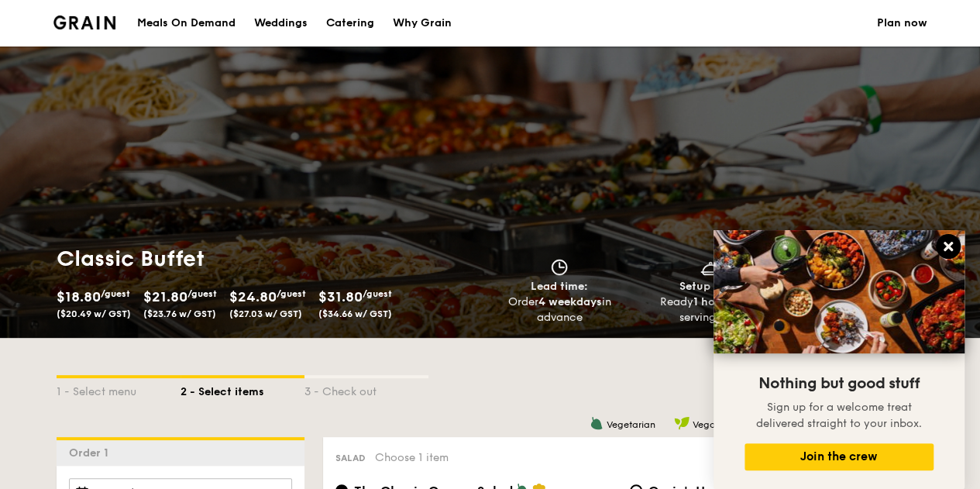  What do you see at coordinates (366, 389) in the screenshot?
I see `div: 3 - Check out` at bounding box center [366, 389].